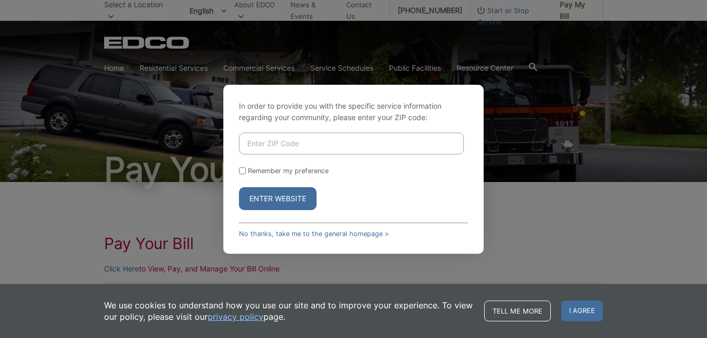 The height and width of the screenshot is (338, 707). What do you see at coordinates (277, 199) in the screenshot?
I see `button: Enter Website` at bounding box center [277, 199].